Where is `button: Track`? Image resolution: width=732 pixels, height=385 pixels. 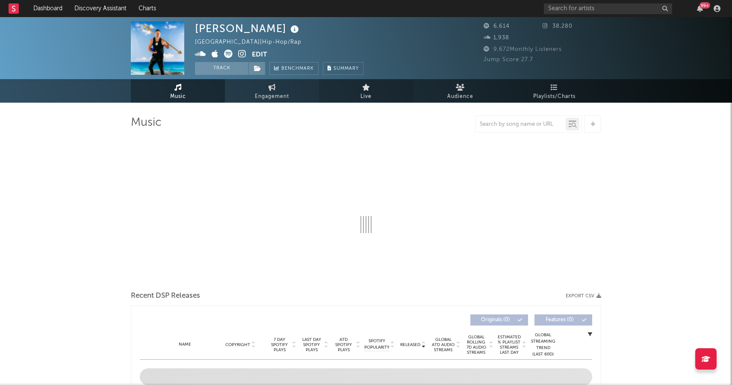 button: Track is located at coordinates (221, 68).